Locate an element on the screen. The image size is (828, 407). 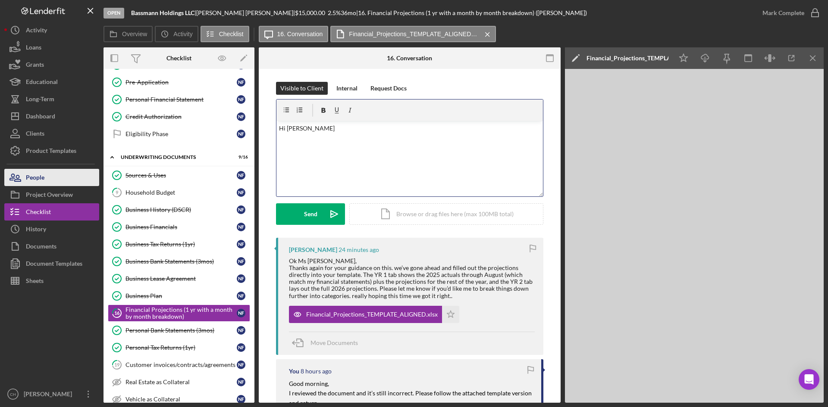
tspan: 9 is located at coordinates (117, 192).